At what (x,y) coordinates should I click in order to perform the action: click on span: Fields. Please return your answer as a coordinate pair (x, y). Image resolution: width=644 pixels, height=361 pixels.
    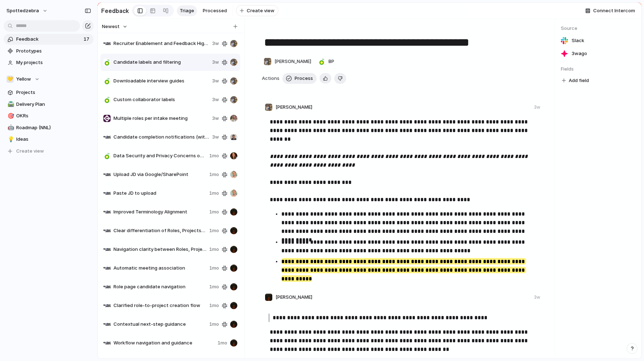
    Looking at the image, I should click on (598, 69).